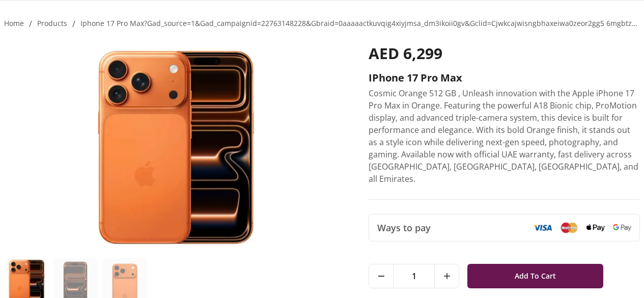  I want to click on img: Visa, so click(542, 227).